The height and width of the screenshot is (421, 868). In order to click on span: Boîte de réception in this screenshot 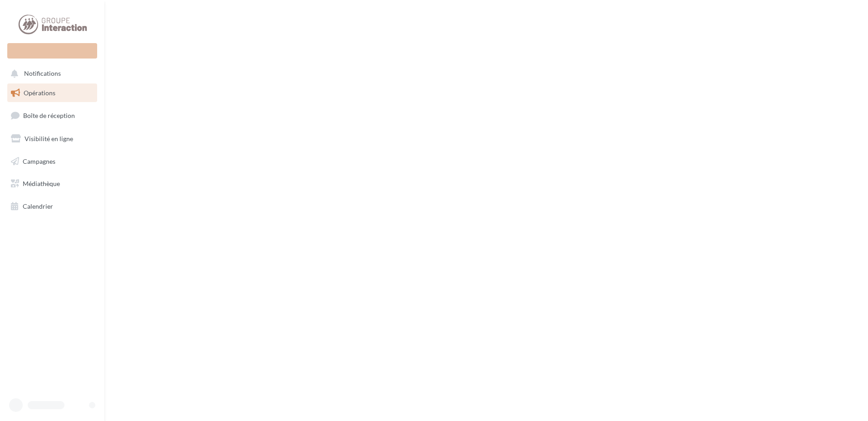, I will do `click(49, 116)`.